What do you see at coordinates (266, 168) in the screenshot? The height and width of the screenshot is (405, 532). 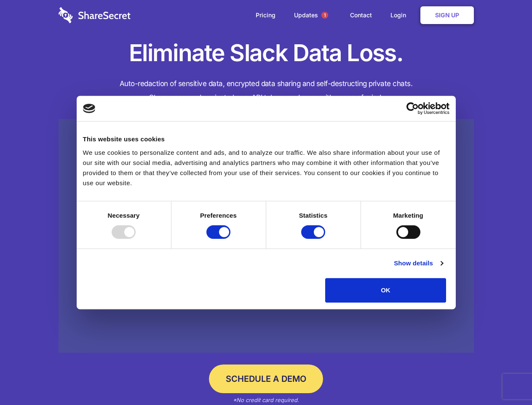 I see `div: We use cookies to personalize content and ads, and to analyze our traffic. We also share informat...` at bounding box center [266, 168].